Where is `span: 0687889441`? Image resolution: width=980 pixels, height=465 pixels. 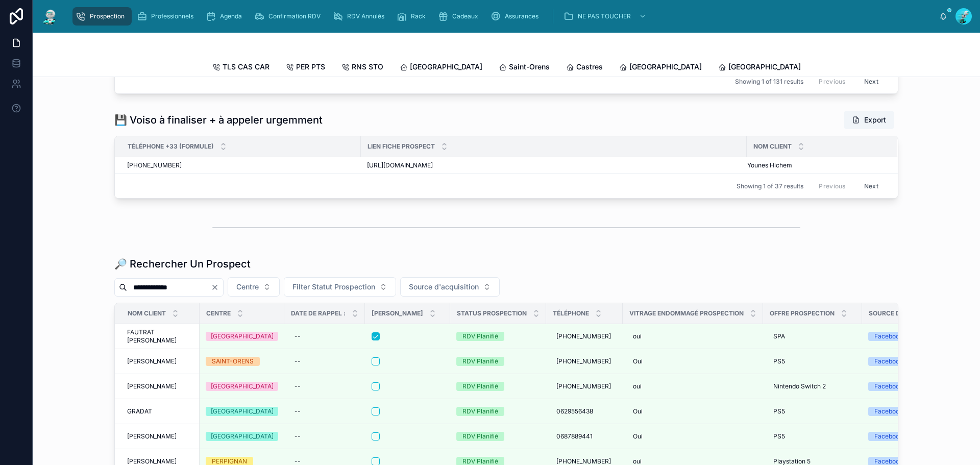
span: 0687889441 is located at coordinates (574, 437).